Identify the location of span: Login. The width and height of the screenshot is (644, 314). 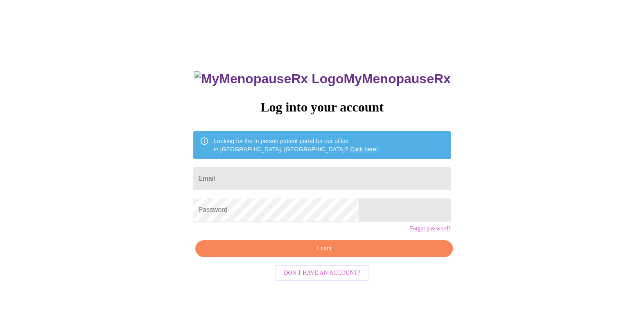
(324, 248).